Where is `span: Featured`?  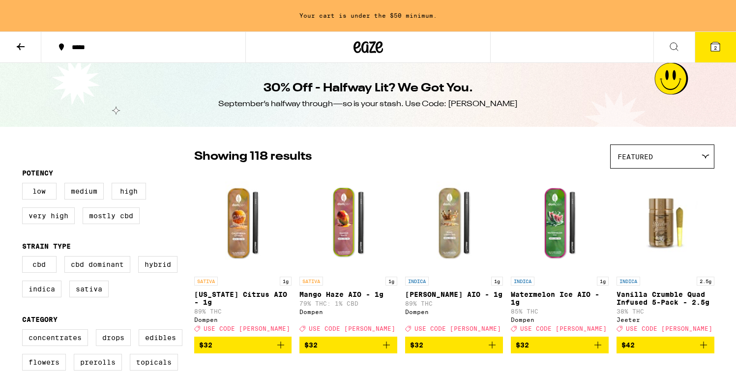
span: Featured is located at coordinates (635, 157).